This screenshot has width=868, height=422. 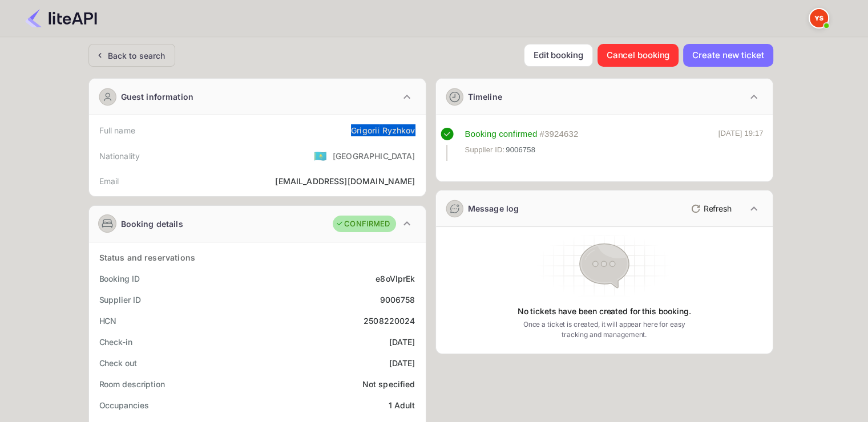 I want to click on span: 9006758, so click(x=520, y=150).